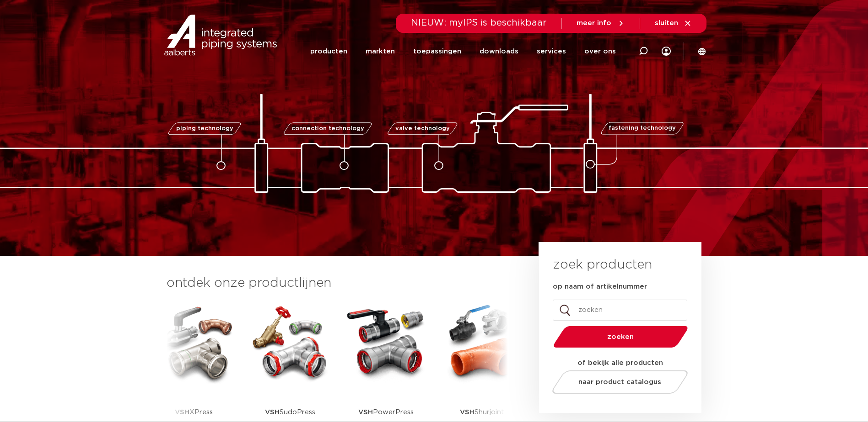 This screenshot has width=868, height=422. Describe the element at coordinates (380, 51) in the screenshot. I see `a: markten` at that location.